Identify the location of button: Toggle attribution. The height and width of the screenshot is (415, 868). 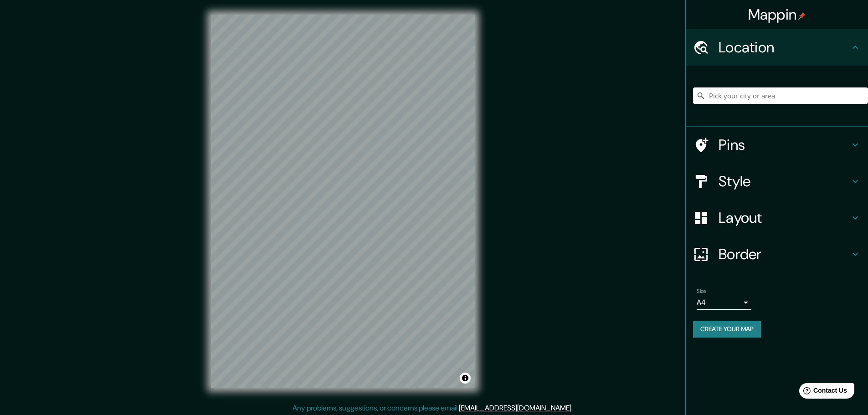
(465, 378).